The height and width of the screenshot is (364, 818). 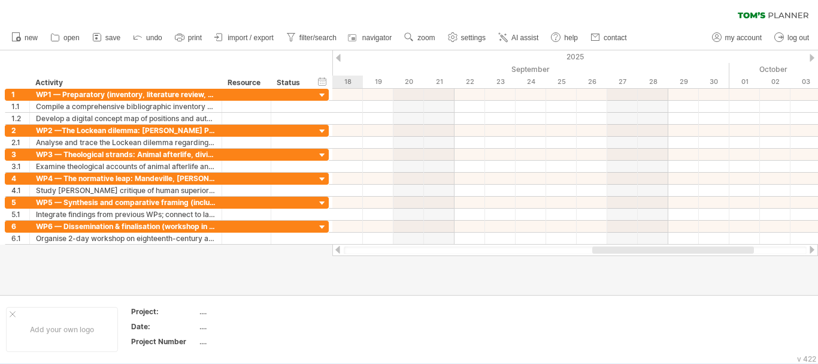 I want to click on span: open, so click(x=71, y=38).